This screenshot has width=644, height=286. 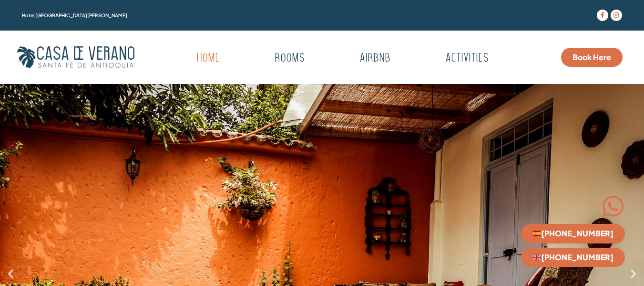 I want to click on a: Airbnb, so click(x=375, y=59).